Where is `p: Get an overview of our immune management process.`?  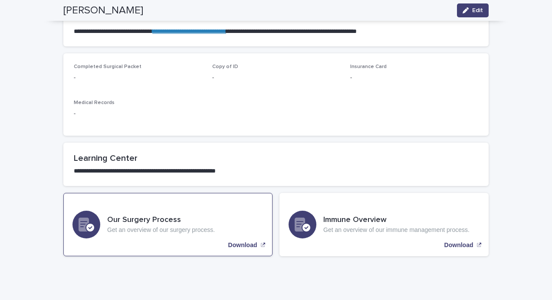 p: Get an overview of our immune management process. is located at coordinates (396, 230).